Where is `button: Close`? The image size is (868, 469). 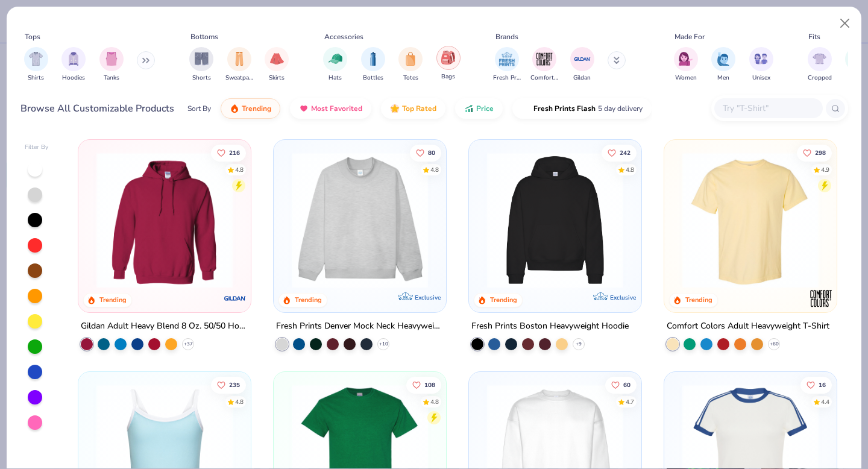
button: Close is located at coordinates (844, 24).